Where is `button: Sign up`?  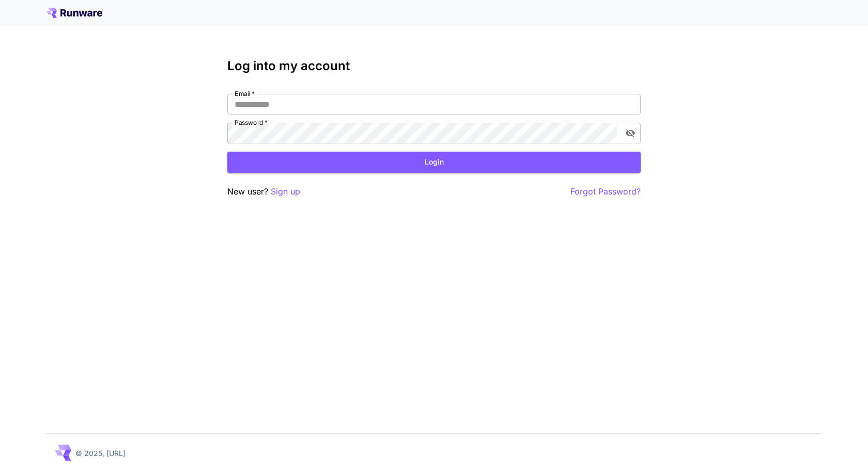 button: Sign up is located at coordinates (285, 191).